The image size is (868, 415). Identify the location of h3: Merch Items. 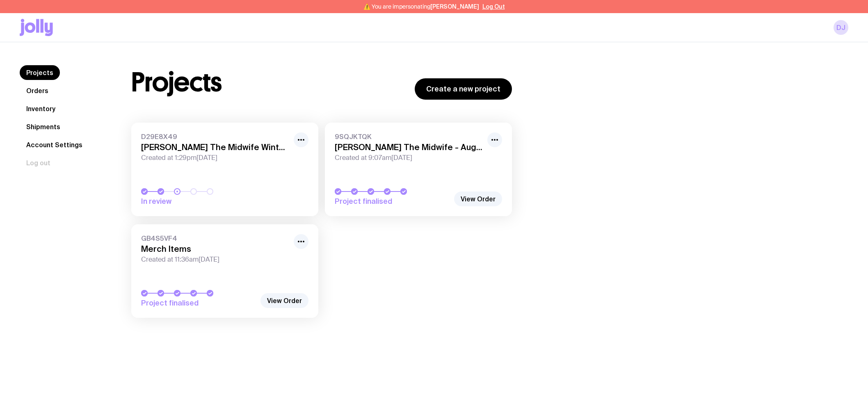
(215, 249).